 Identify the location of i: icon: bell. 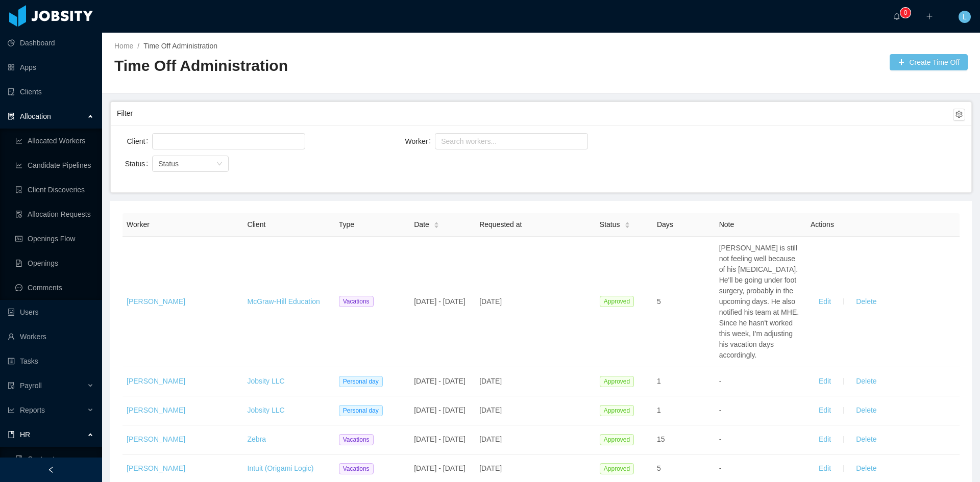
(897, 16).